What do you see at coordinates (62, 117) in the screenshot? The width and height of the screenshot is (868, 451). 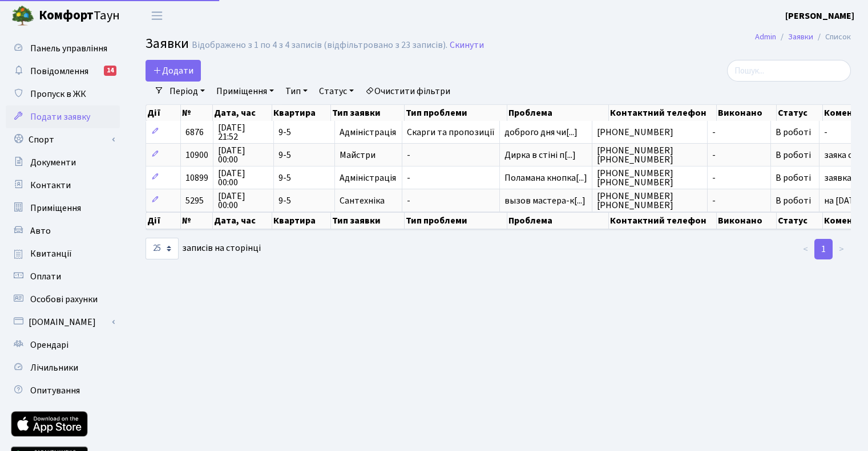 I see `a: Подати заявку` at bounding box center [62, 117].